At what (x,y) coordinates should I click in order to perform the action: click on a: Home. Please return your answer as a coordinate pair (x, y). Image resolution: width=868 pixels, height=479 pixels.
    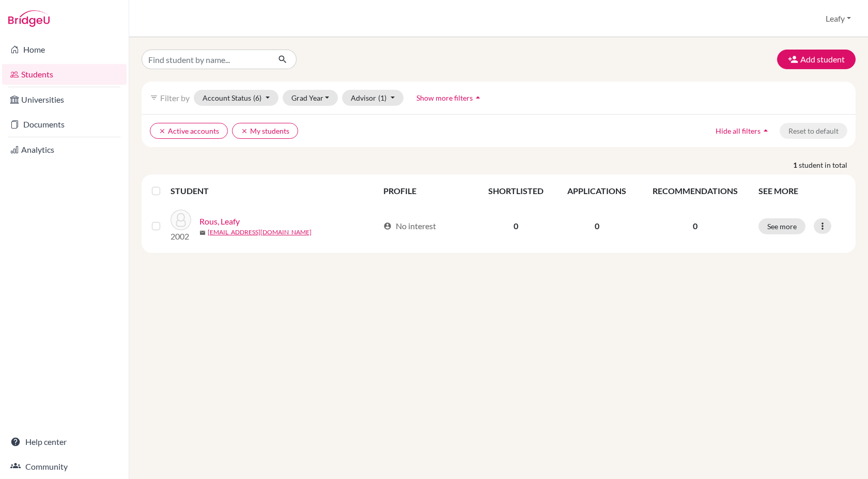
    Looking at the image, I should click on (64, 49).